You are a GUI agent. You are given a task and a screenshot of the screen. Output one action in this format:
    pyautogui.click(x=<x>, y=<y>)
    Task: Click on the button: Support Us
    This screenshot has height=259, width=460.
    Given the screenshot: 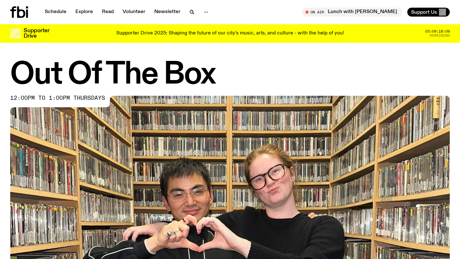 What is the action you would take?
    pyautogui.click(x=428, y=12)
    